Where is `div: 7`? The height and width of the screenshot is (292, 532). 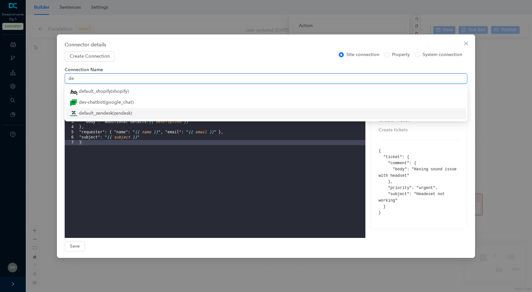 div: 7 is located at coordinates (71, 143).